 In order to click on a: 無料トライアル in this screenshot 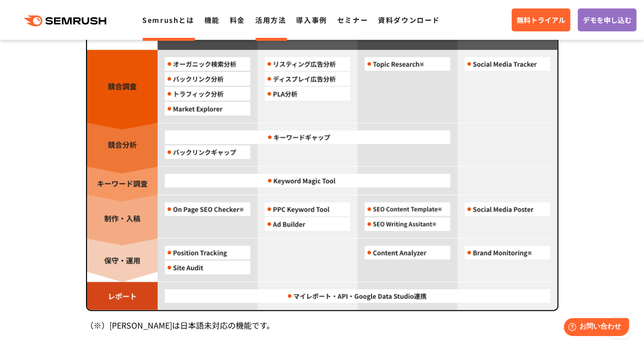, I will do `click(541, 20)`.